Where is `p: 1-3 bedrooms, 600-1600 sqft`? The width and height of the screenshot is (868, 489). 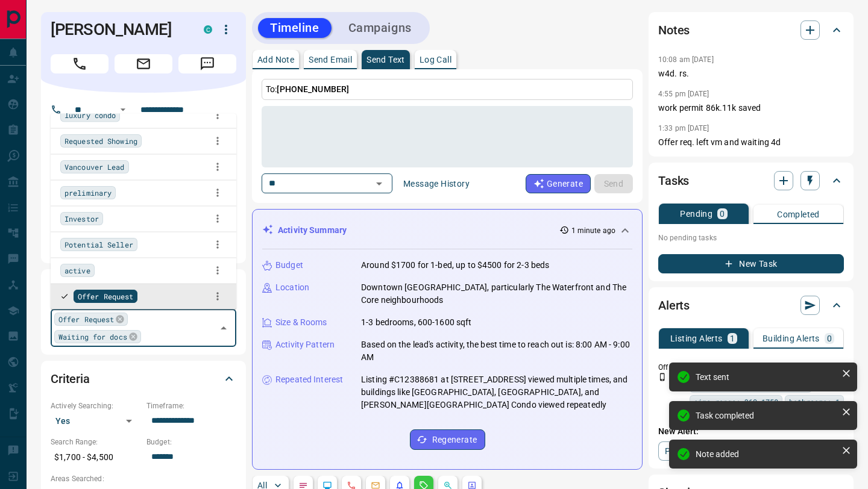 p: 1-3 bedrooms, 600-1600 sqft is located at coordinates (417, 322).